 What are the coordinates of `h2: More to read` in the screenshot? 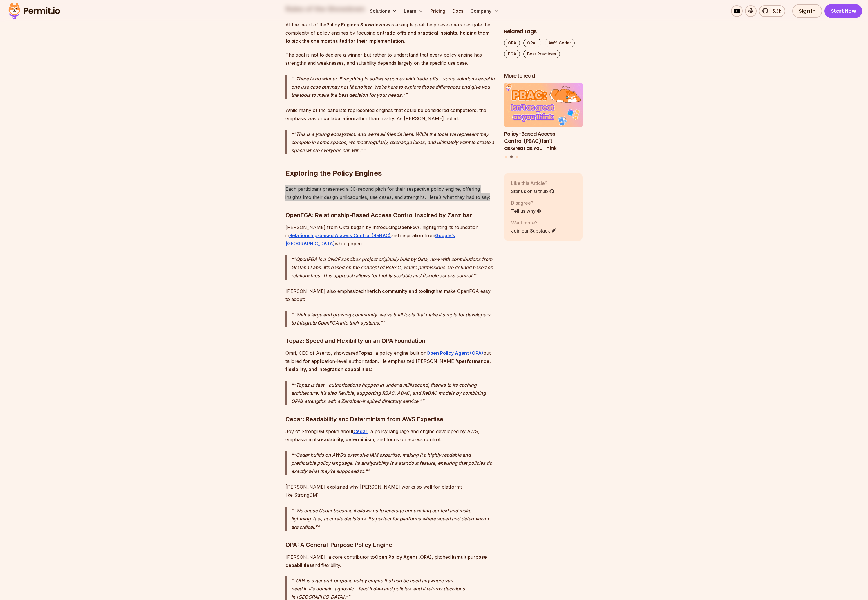 It's located at (543, 76).